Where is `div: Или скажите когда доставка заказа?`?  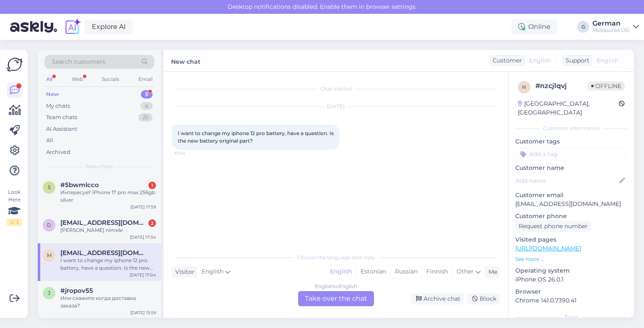
div: Или скажите когда доставка заказа? is located at coordinates (108, 302).